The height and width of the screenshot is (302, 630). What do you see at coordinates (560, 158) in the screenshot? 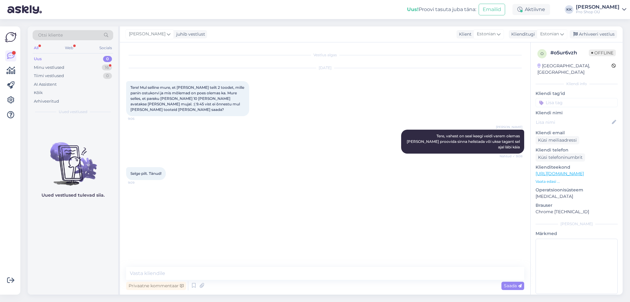
I see `div: Küsi telefoninumbrit` at bounding box center [560, 158].